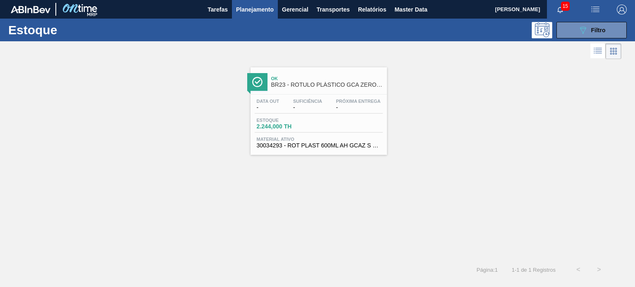 The height and width of the screenshot is (287, 635). I want to click on span: BR23 - RÓTULO PLÁSTICO GCA ZERO 600ML AH, so click(327, 85).